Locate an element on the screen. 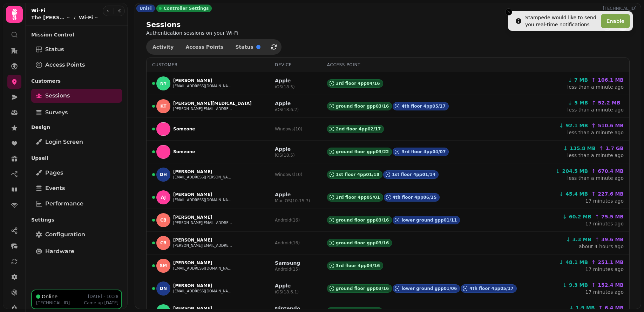 The height and width of the screenshot is (312, 644). button: Access Points is located at coordinates (204, 47).